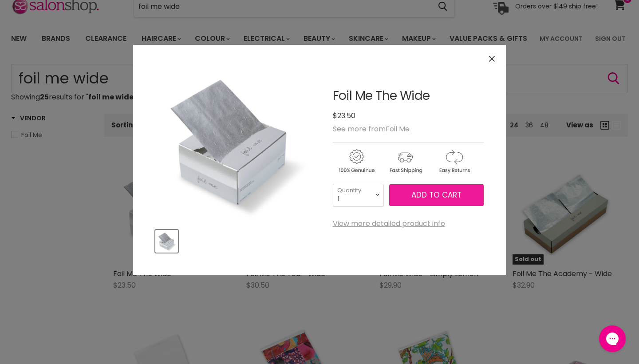 The width and height of the screenshot is (639, 364). What do you see at coordinates (358, 195) in the screenshot?
I see `select: Quantity` at bounding box center [358, 195].